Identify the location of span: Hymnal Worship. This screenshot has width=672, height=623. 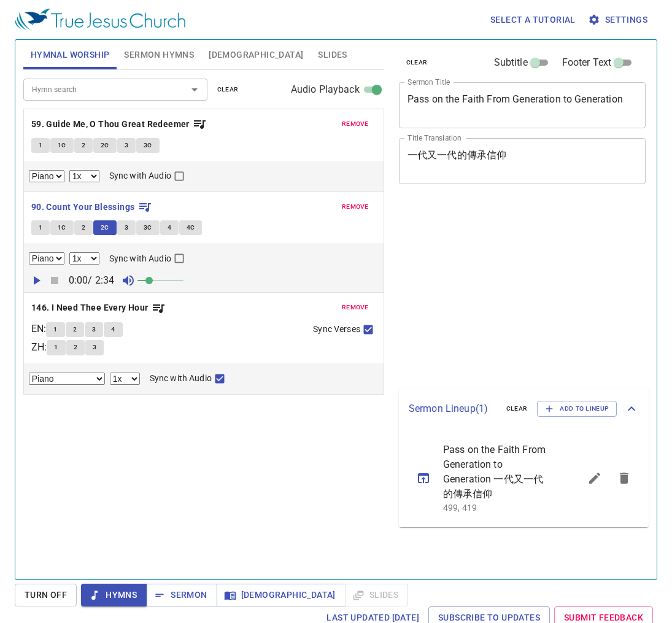
(70, 55).